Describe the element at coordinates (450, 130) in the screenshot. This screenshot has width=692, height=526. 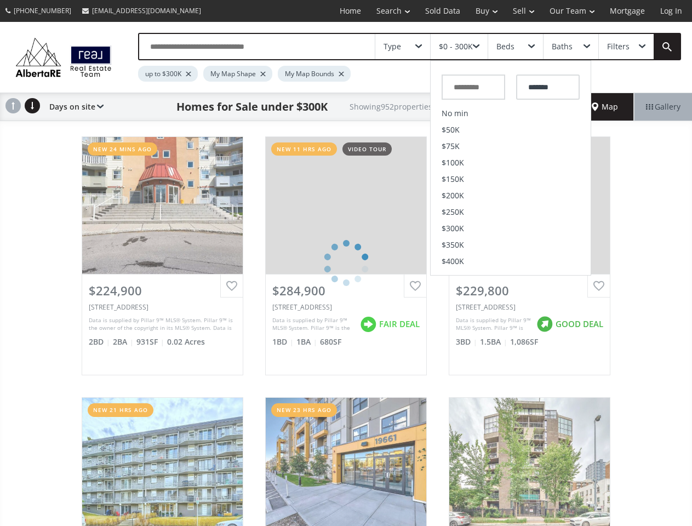
I see `span: $50K` at that location.